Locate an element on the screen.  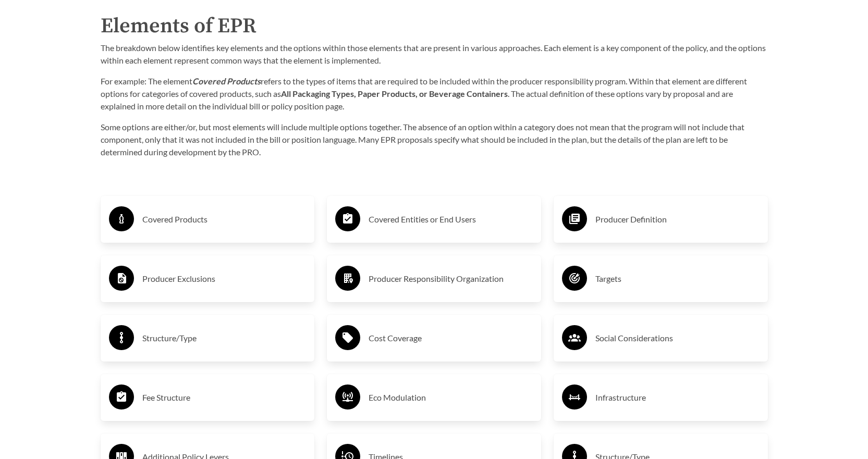
h3: Producer Responsibility Organization is located at coordinates (451, 278).